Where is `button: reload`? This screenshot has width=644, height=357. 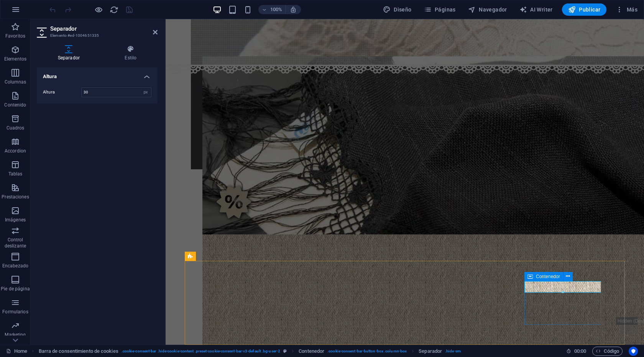
button: reload is located at coordinates (114, 9).